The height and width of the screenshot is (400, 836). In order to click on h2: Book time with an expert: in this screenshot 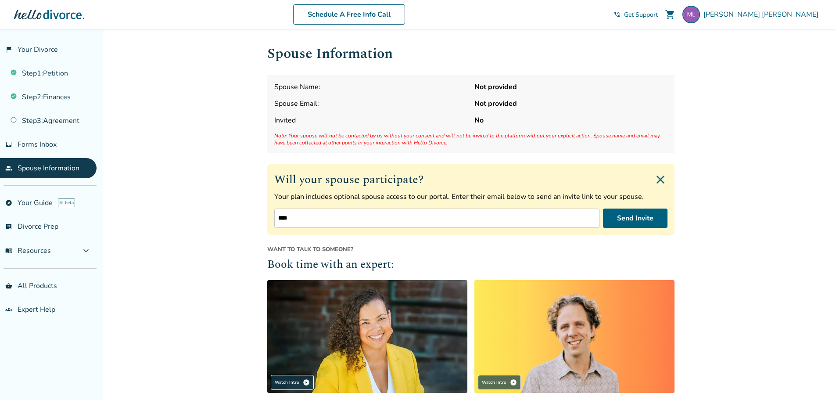, I will do `click(471, 265)`.